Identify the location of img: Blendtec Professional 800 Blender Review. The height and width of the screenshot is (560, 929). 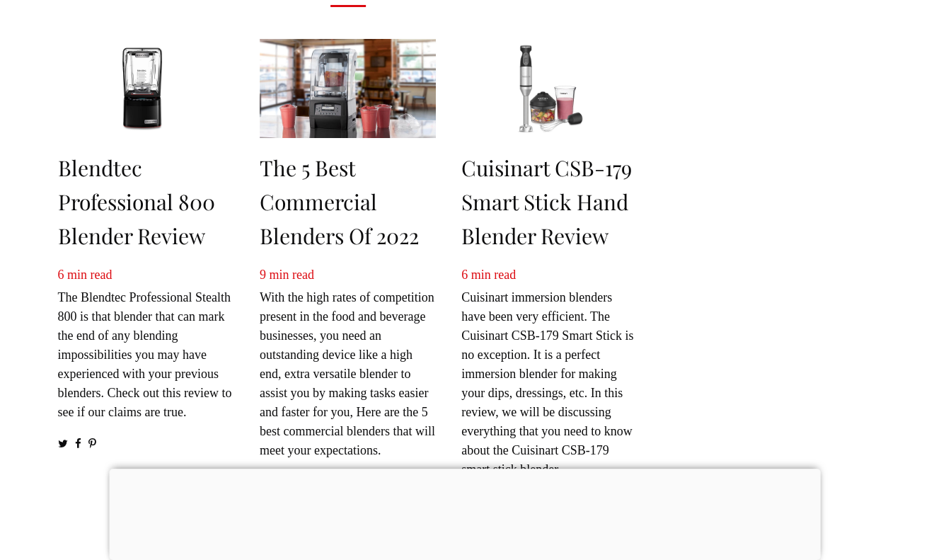
(145, 89).